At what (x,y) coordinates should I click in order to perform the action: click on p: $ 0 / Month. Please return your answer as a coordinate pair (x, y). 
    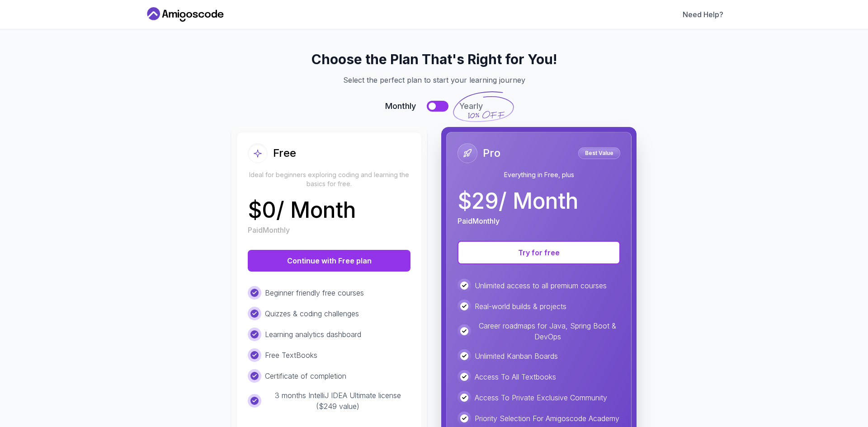
    Looking at the image, I should click on (301, 210).